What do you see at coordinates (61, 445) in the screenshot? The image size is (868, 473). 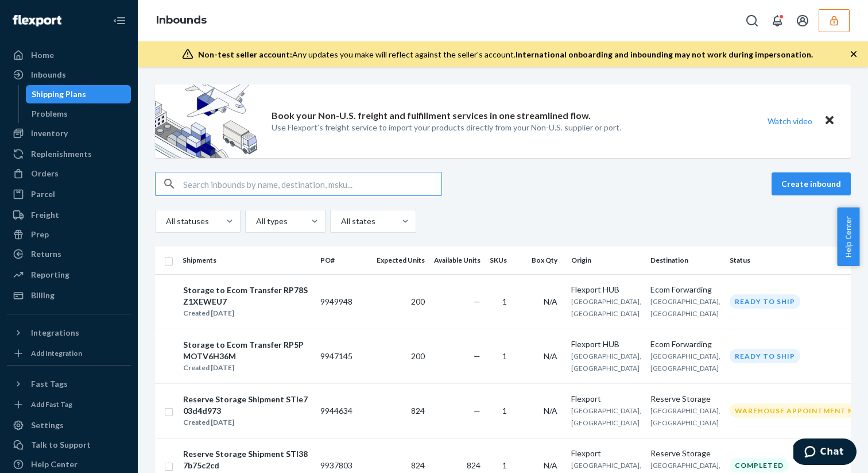 I see `div: Talk to Support` at bounding box center [61, 445].